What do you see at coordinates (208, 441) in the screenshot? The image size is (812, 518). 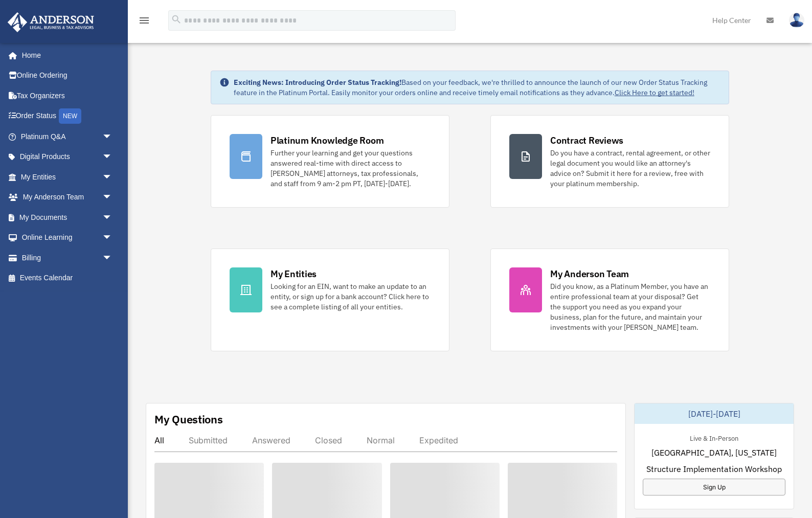 I see `div: Submitted` at bounding box center [208, 441].